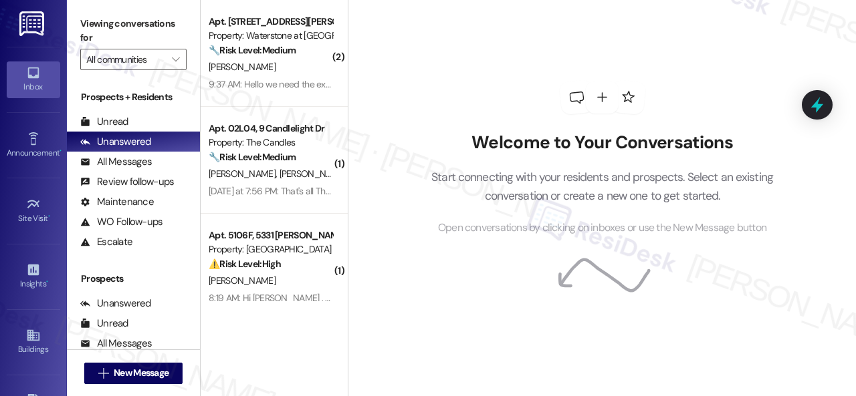  I want to click on a: Buildings, so click(33, 342).